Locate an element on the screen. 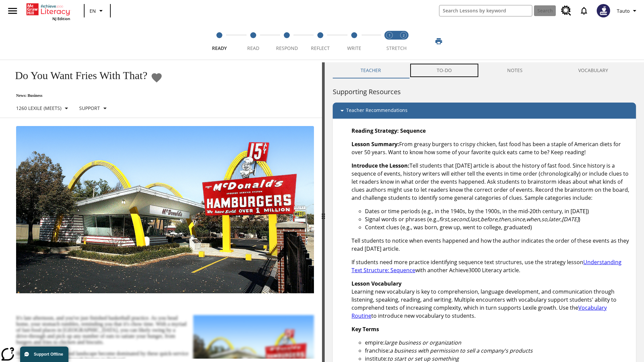  span: Tauto is located at coordinates (623, 11).